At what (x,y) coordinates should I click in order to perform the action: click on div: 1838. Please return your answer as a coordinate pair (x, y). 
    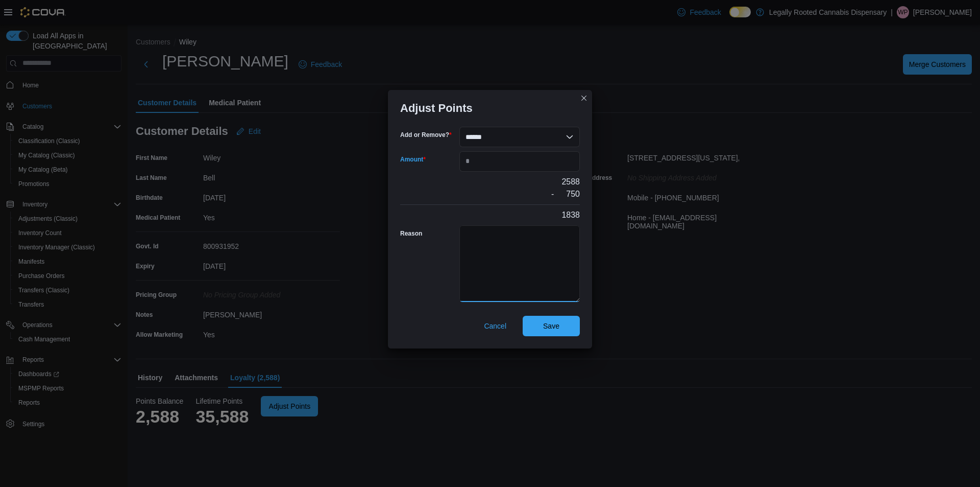
    Looking at the image, I should click on (571, 215).